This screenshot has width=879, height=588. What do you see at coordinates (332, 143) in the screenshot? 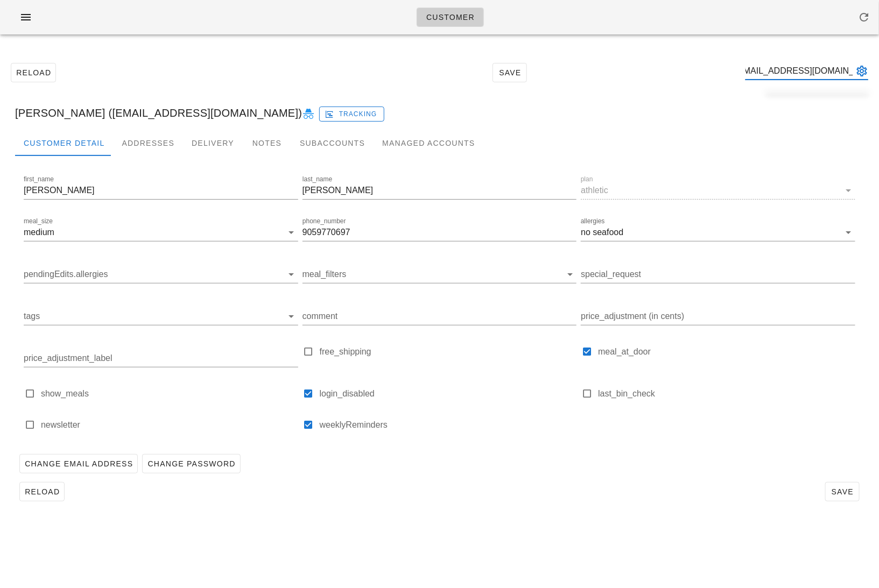
I see `div: Subaccounts` at bounding box center [332, 143].